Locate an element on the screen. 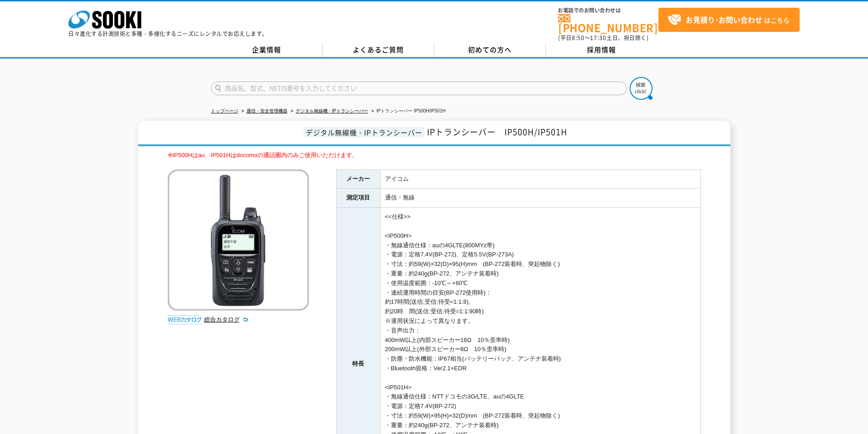 This screenshot has height=434, width=868. img: btn_search.png is located at coordinates (641, 89).